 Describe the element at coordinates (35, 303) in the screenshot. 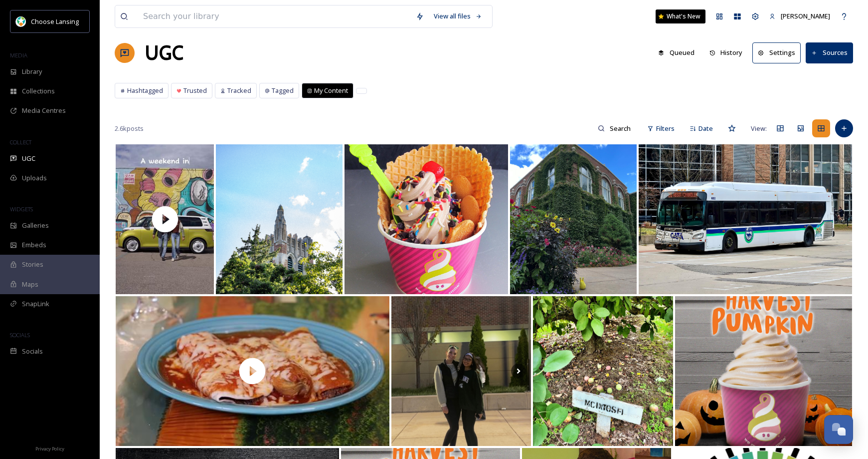

I see `span: SnapLink` at that location.